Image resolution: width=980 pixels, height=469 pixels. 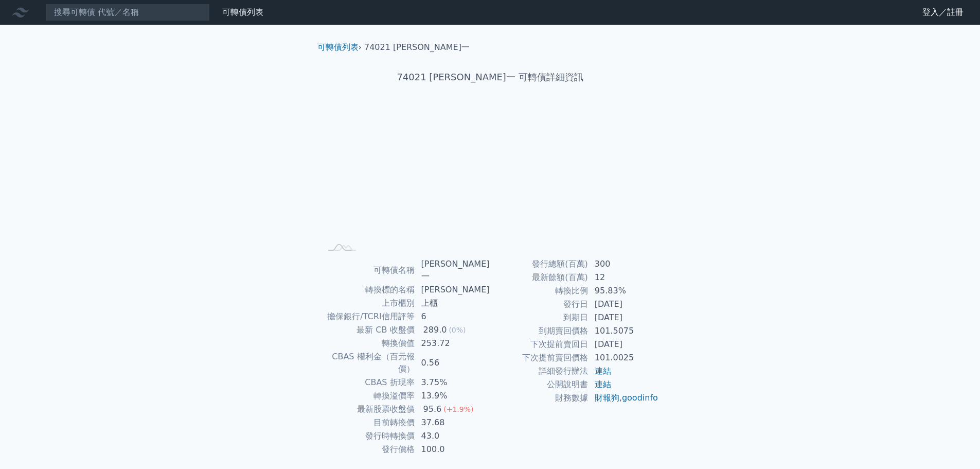 I want to click on td: 財務數據, so click(x=539, y=398).